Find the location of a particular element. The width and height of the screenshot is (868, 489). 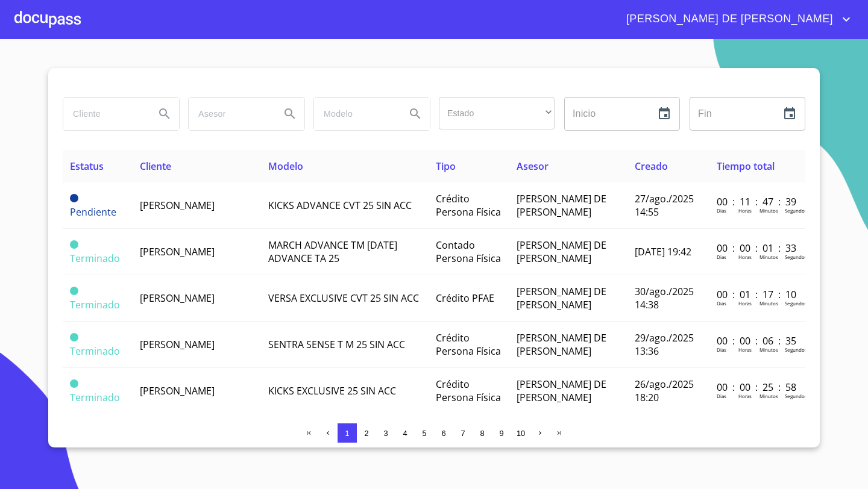

p: 00 : 11 : 47 : 39 is located at coordinates (757, 202).